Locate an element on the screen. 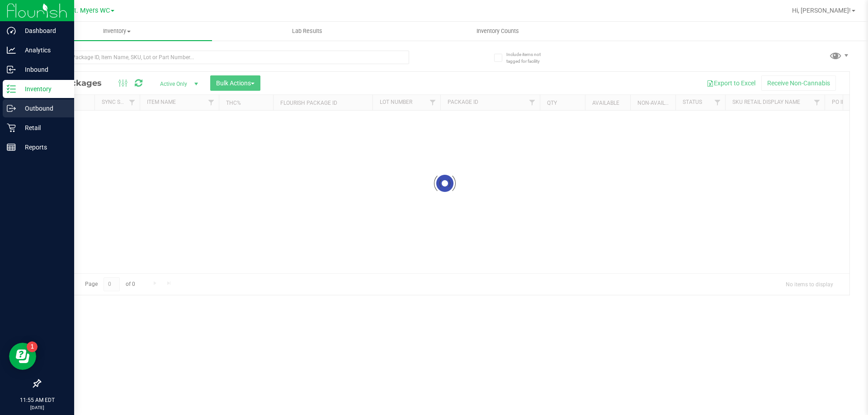 This screenshot has width=868, height=415. input: Search Package ID, Item Name, SKU, Lot or Part Number... is located at coordinates (224, 58).